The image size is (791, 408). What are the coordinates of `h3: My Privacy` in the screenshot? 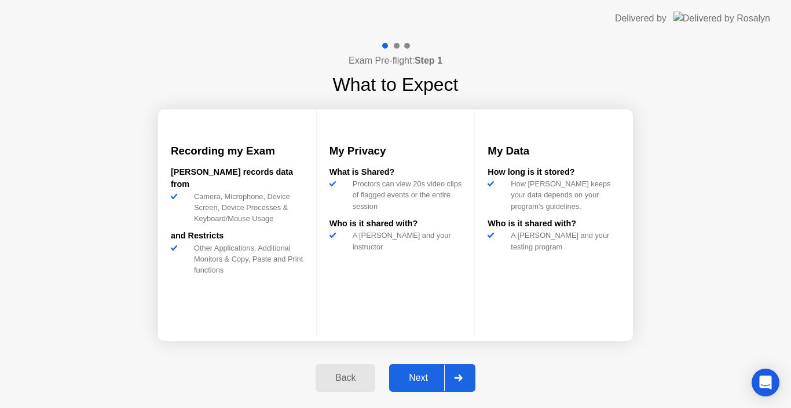 It's located at (395, 151).